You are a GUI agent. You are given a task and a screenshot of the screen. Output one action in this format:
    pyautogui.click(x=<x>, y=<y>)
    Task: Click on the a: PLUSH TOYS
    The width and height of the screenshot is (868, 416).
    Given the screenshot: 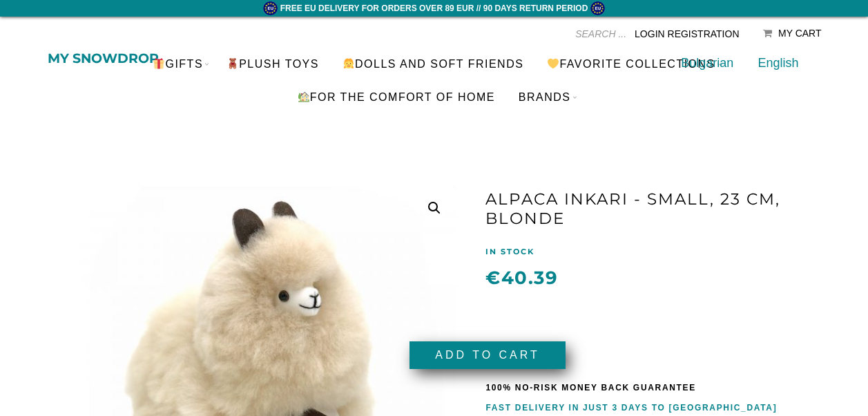 What is the action you would take?
    pyautogui.click(x=273, y=64)
    